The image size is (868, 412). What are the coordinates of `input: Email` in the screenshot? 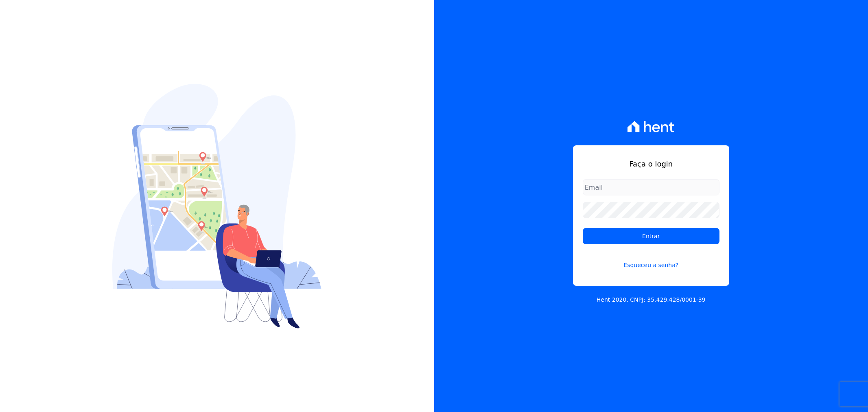 It's located at (652, 188).